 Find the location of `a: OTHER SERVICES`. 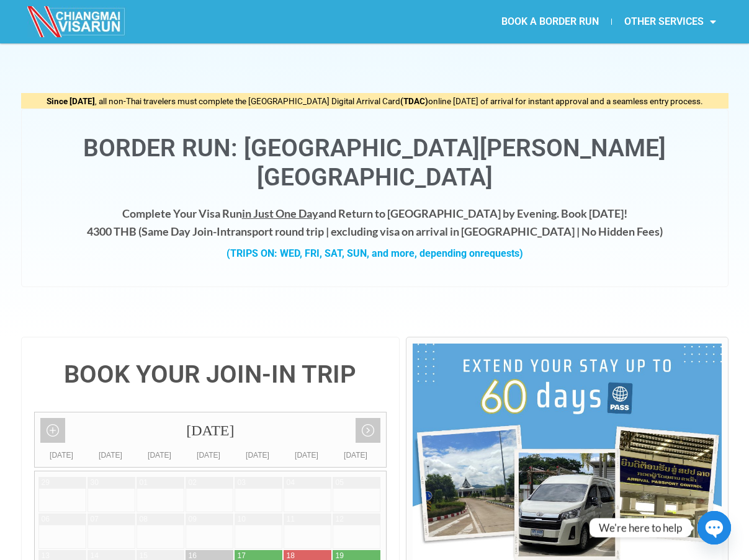

a: OTHER SERVICES is located at coordinates (670, 22).